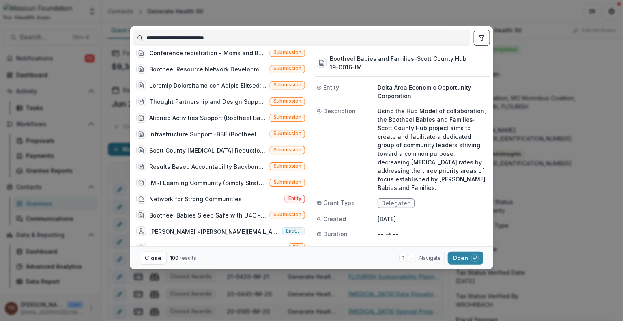 This screenshot has height=321, width=623. Describe the element at coordinates (174, 257) in the screenshot. I see `span: 100` at that location.